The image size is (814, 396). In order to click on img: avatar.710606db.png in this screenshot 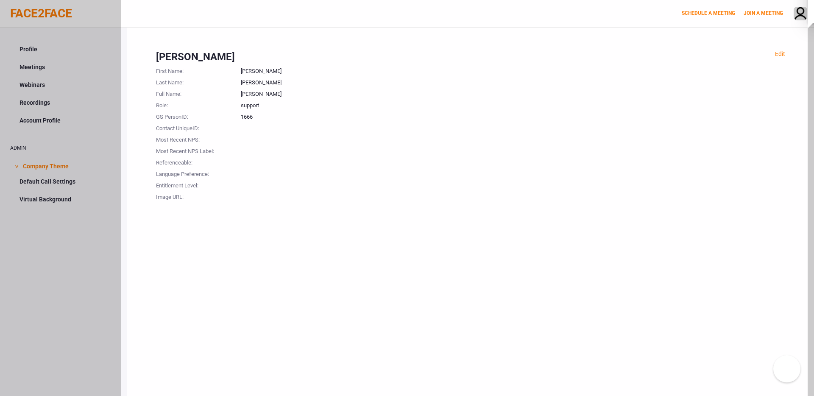, I will do `click(801, 14)`.